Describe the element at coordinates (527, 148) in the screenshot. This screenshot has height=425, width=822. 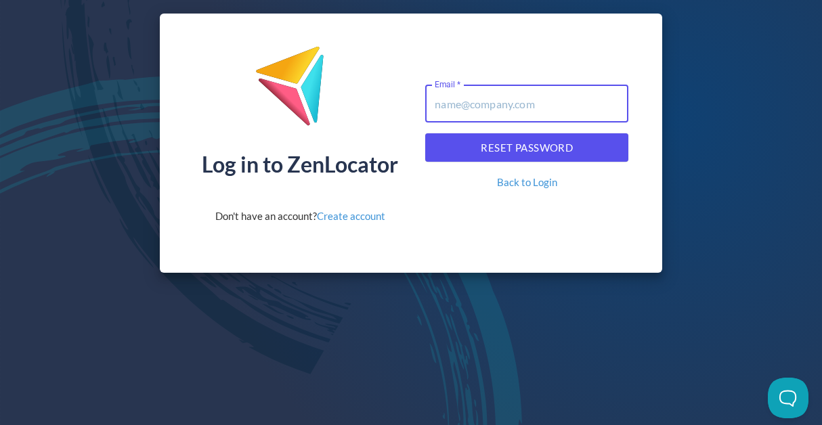
I see `span: Reset Password` at that location.